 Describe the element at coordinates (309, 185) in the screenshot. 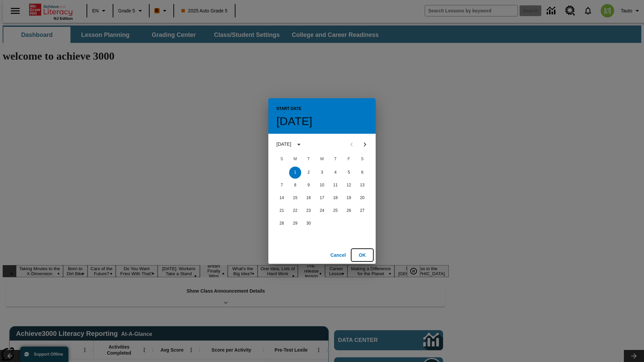

I see `button: 9` at that location.